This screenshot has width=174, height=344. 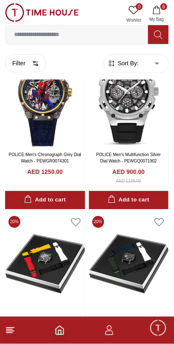 What do you see at coordinates (157, 19) in the screenshot?
I see `span: My Bag` at bounding box center [157, 19].